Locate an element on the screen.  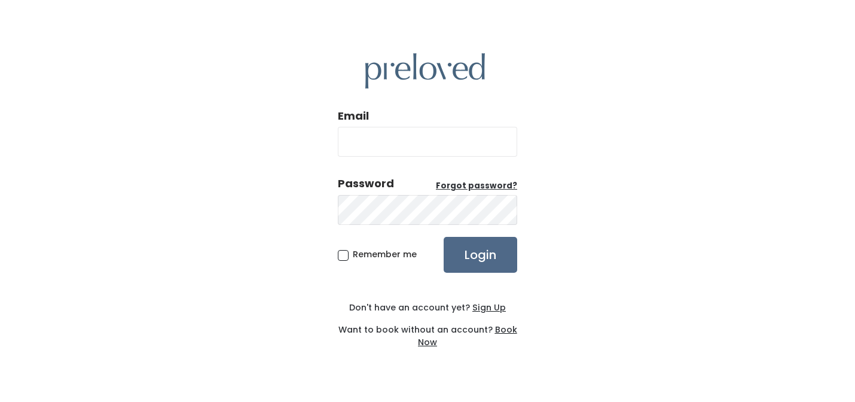
input: Login is located at coordinates (480, 255).